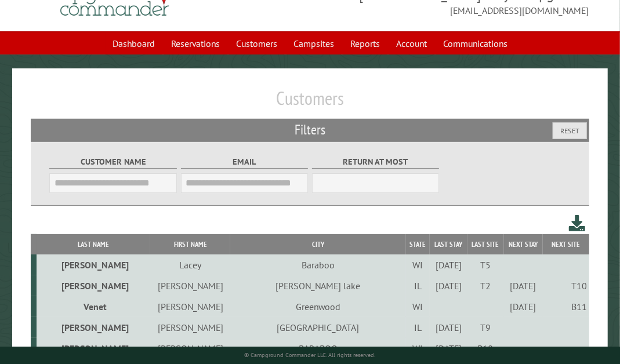 The image size is (620, 364). I want to click on a: Communications, so click(475, 44).